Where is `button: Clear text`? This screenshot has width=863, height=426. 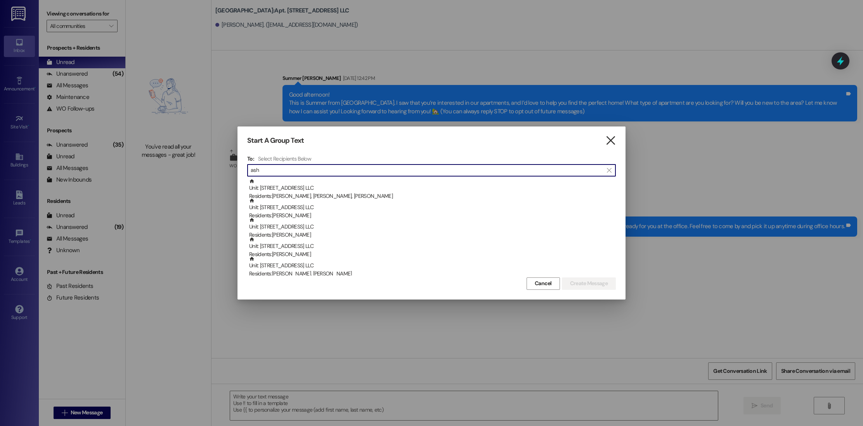 button: Clear text is located at coordinates (609, 170).